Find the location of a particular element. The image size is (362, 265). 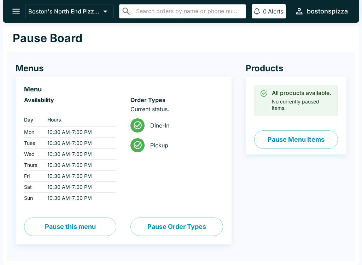

h6: Availability is located at coordinates (70, 100).